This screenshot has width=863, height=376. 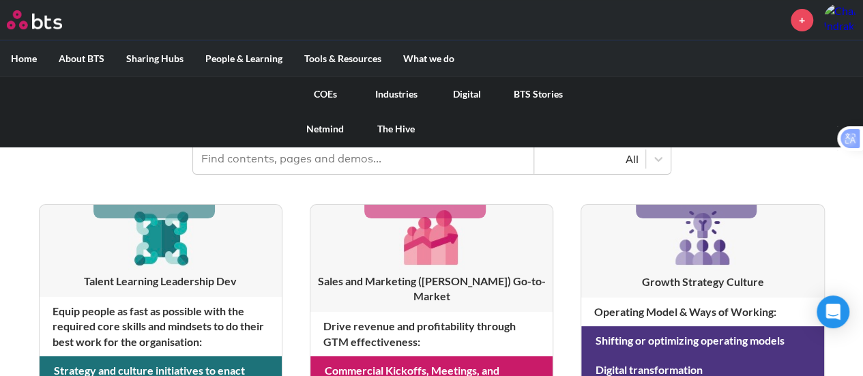 What do you see at coordinates (363, 159) in the screenshot?
I see `input: Find contents, pages and demos...` at bounding box center [363, 159].